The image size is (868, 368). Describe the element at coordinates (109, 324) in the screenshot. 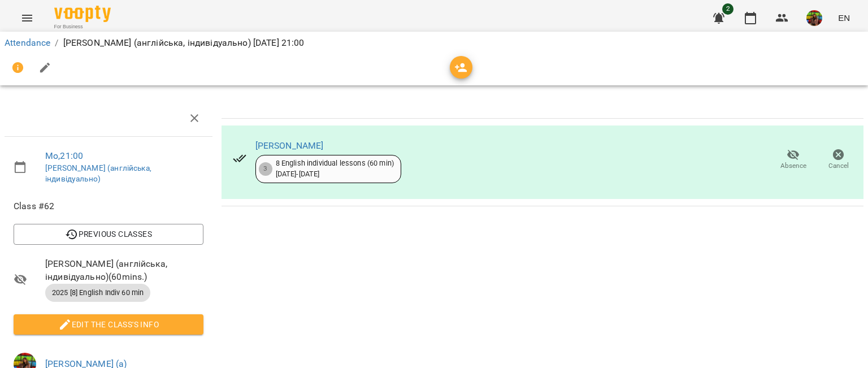

I see `span: Edit the class's Info` at that location.